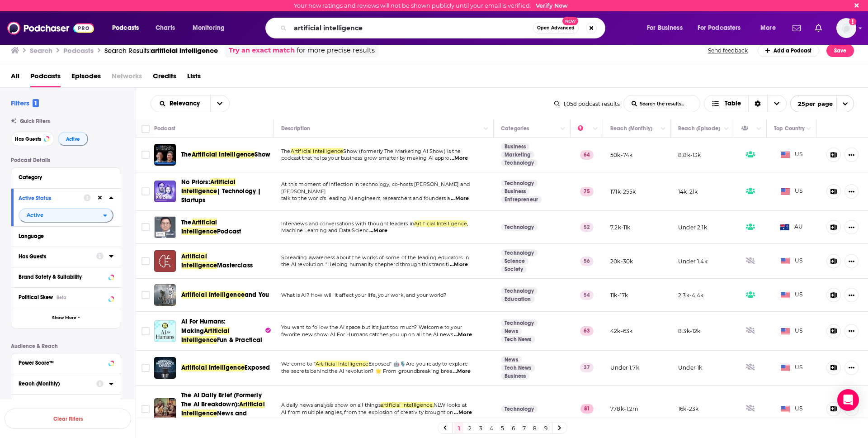  What do you see at coordinates (225, 295) in the screenshot?
I see `a: Artificial Intelligenceand You` at bounding box center [225, 295].